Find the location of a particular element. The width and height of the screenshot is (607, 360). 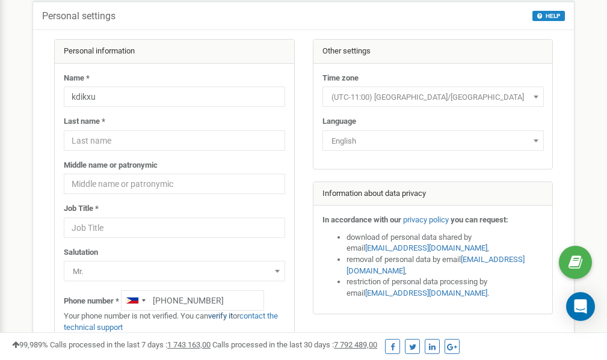

p: Your phone number is not verified. You can or is located at coordinates (174, 322).